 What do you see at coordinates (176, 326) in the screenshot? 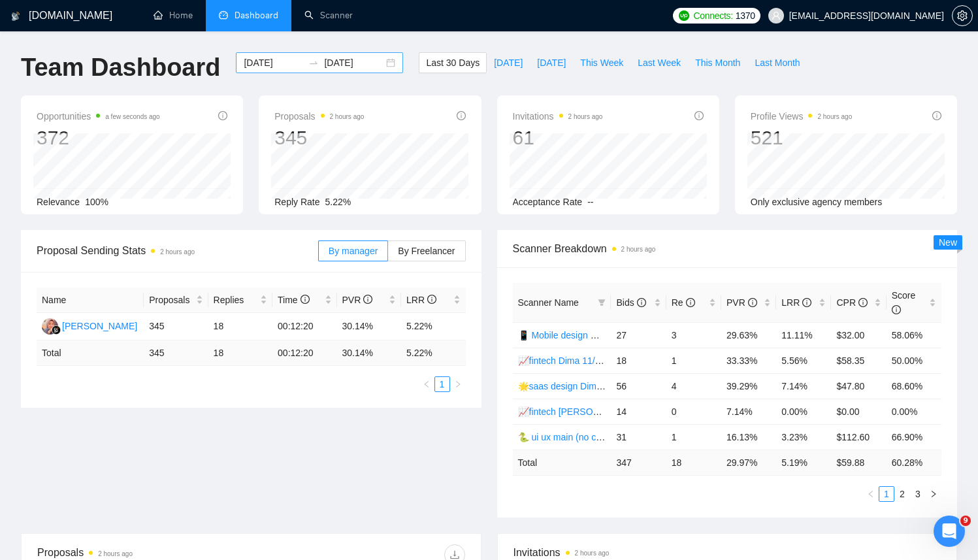
I see `td: 345` at bounding box center [176, 326].